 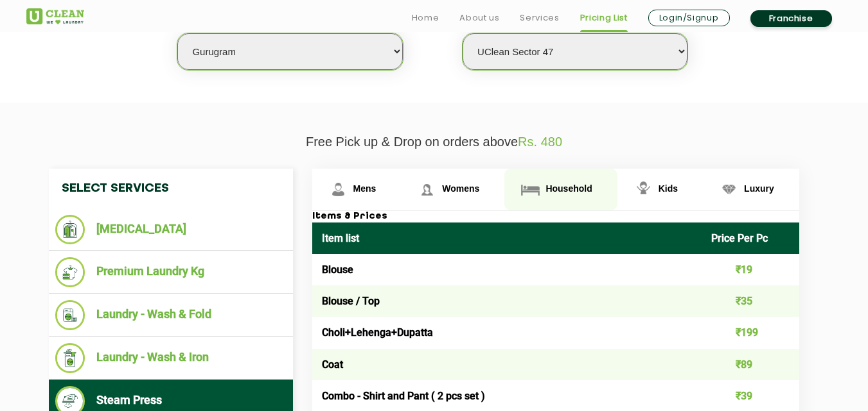 What do you see at coordinates (70, 315) in the screenshot?
I see `img: Laundry - Wash & Fold` at bounding box center [70, 315].